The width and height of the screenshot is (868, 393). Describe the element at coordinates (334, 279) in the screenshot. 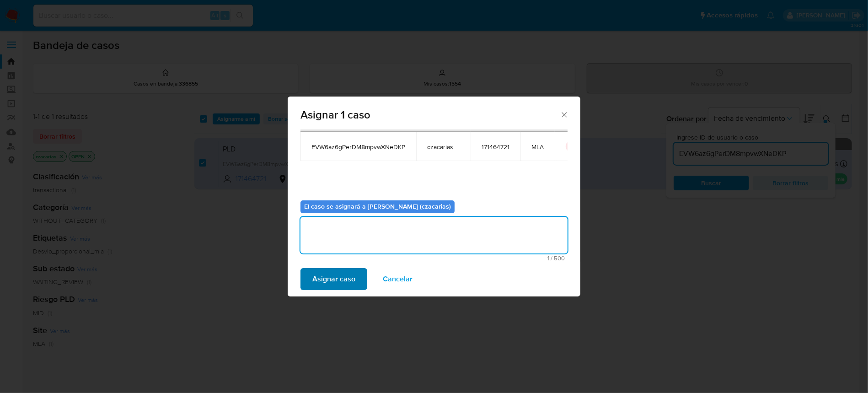

I see `button: Asignar caso` at that location.